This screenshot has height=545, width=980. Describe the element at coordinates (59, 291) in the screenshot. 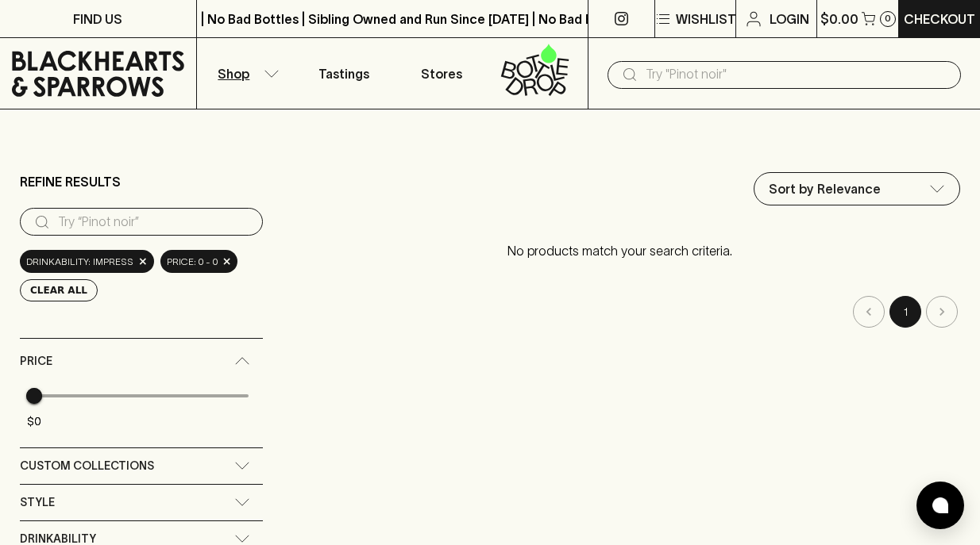

I see `button: Clear All` at that location.